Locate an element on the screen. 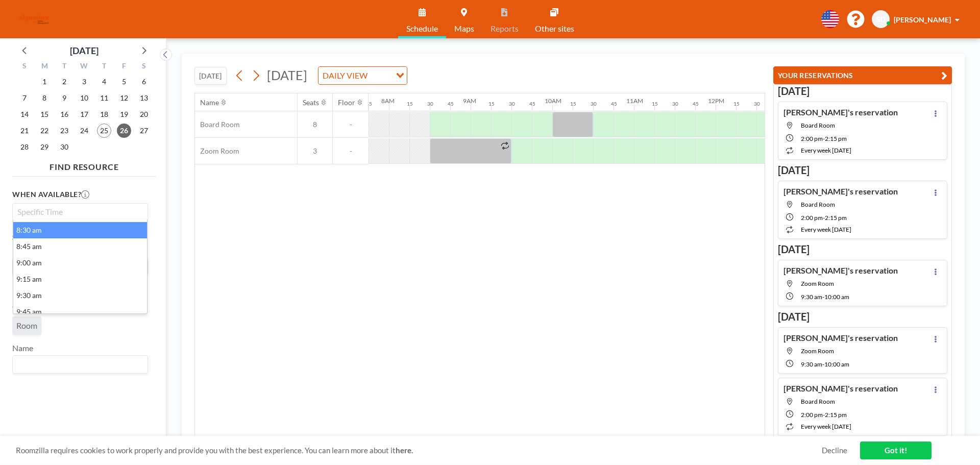  span: 9:30 AM is located at coordinates (812, 364).